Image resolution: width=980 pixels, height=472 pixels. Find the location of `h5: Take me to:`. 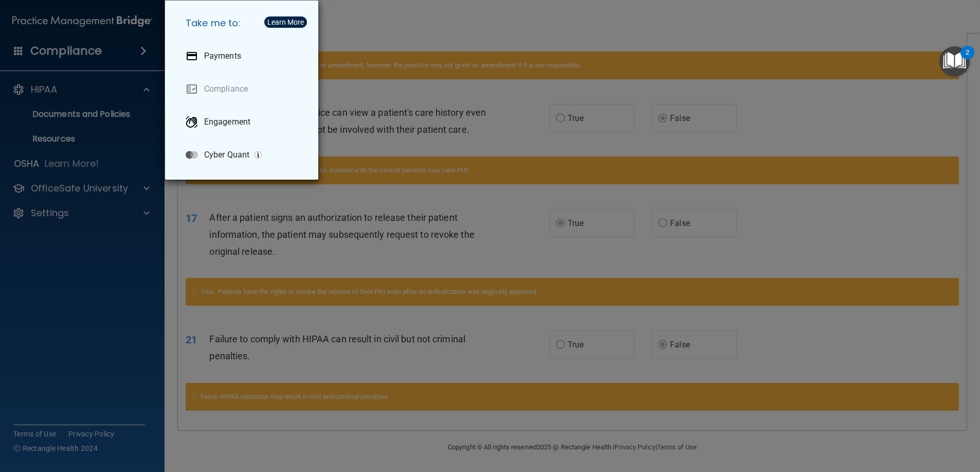

h5: Take me to: is located at coordinates (244, 23).